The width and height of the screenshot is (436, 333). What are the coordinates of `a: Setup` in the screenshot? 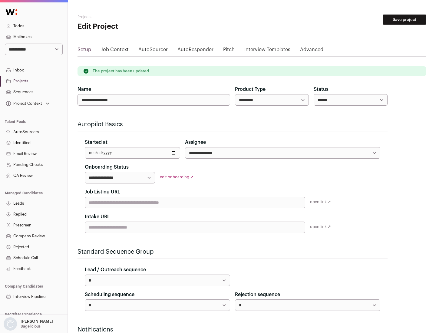 It's located at (84, 51).